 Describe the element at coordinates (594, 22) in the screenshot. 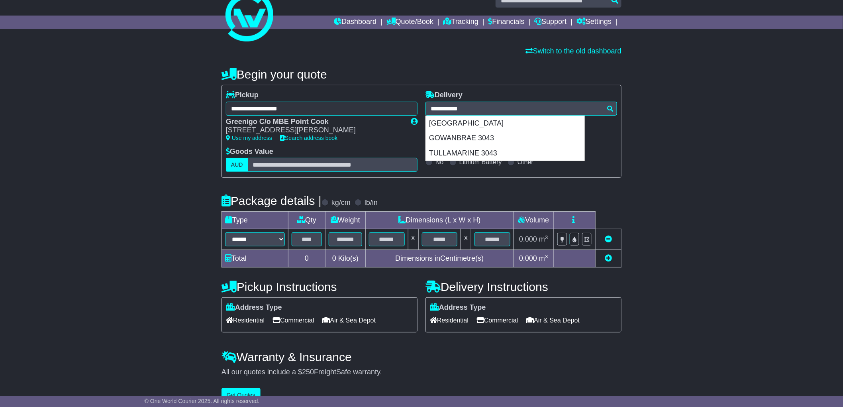

I see `a: Settings` at that location.